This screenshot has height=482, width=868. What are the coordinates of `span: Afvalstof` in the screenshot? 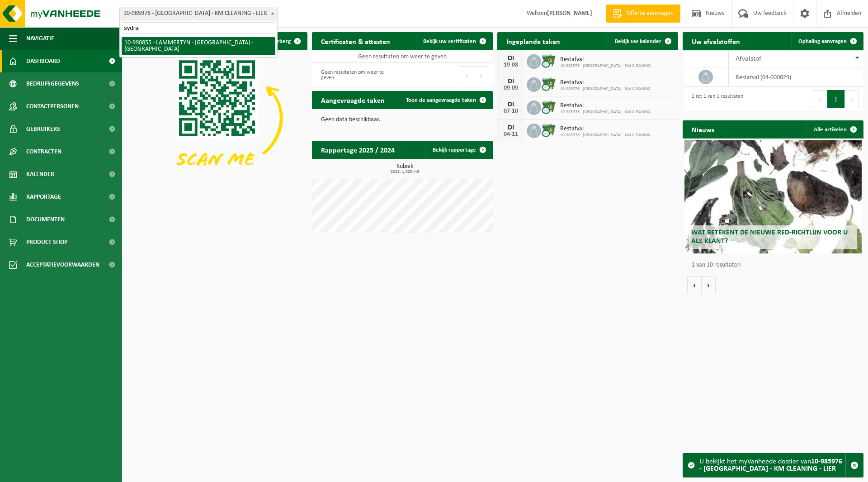 It's located at (748, 59).